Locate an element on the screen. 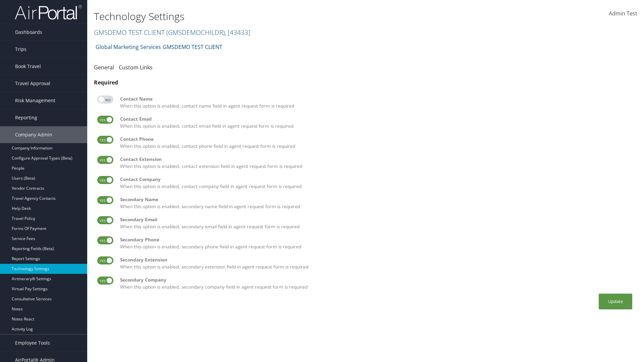 The width and height of the screenshot is (644, 362). label: When this option is enabled, contact name field in agent request form is required is located at coordinates (377, 102).